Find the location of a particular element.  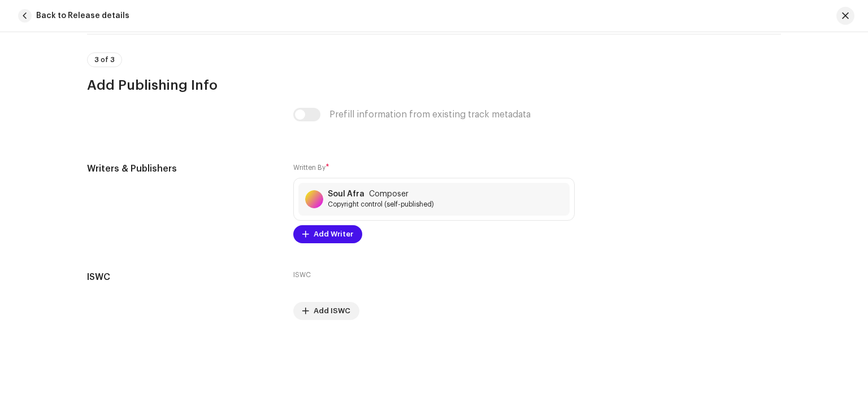

button: Add Writer is located at coordinates (328, 234).